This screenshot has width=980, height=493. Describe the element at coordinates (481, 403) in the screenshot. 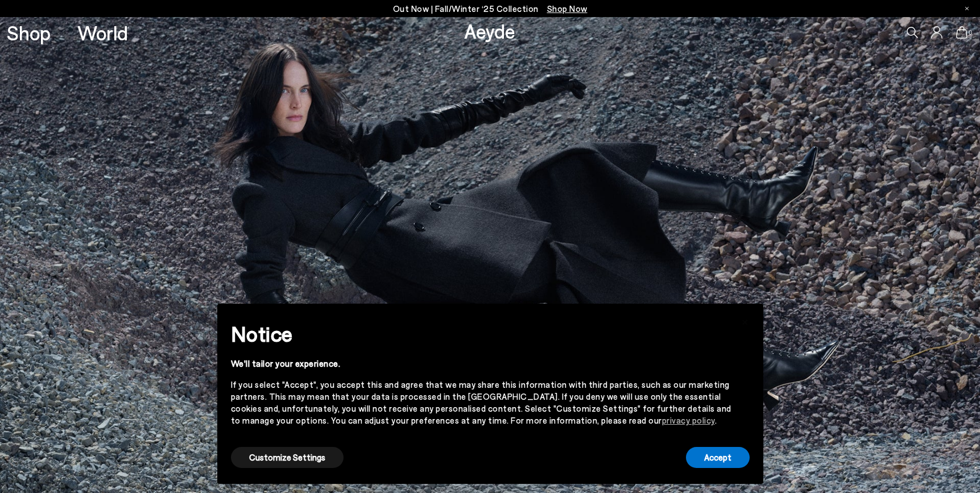

I see `div: If you select "Accept", you accept this and agree that we may share this information with third p...` at that location.